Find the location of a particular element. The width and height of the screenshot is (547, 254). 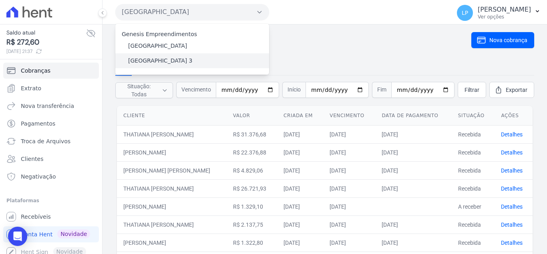

span: Saldo atual is located at coordinates (46, 32).